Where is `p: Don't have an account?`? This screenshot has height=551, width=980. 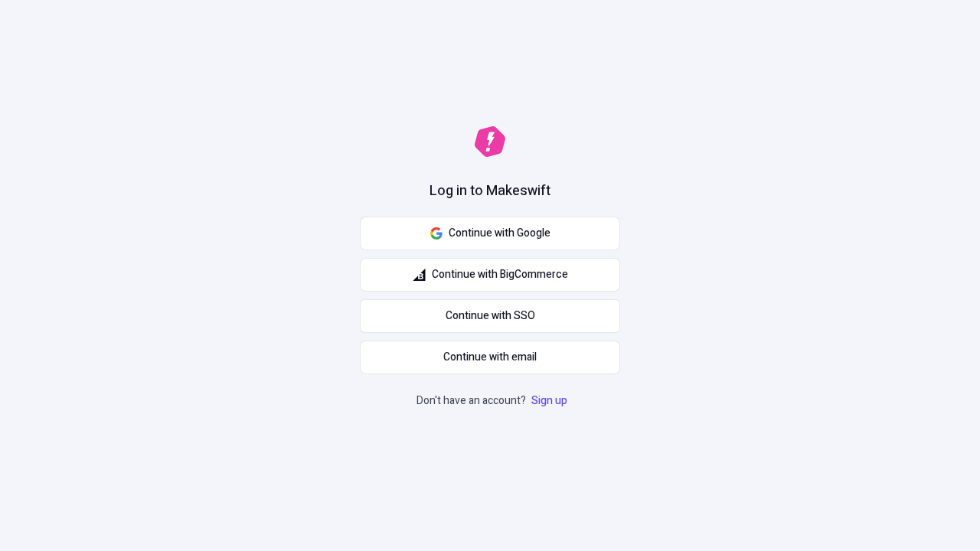 p: Don't have an account? is located at coordinates (494, 401).